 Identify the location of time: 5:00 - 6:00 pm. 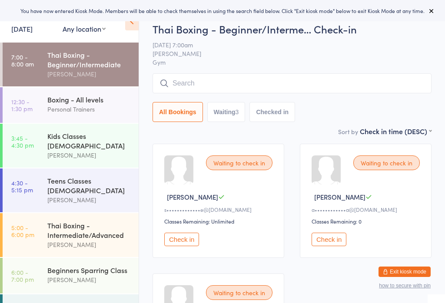
(23, 231).